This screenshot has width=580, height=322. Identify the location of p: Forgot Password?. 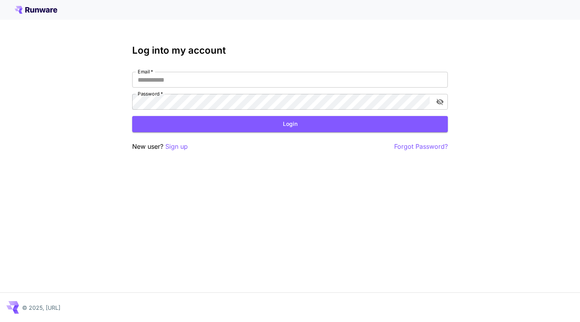
(421, 146).